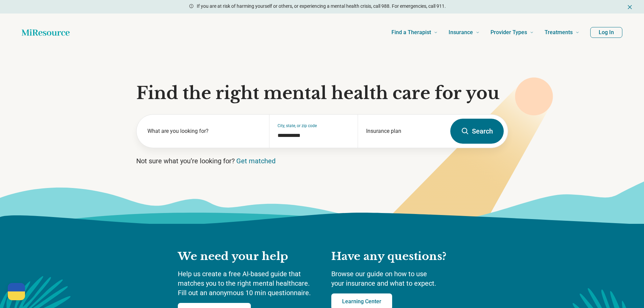 Image resolution: width=644 pixels, height=308 pixels. Describe the element at coordinates (322, 161) in the screenshot. I see `p: Not sure what you’re looking for?` at that location.